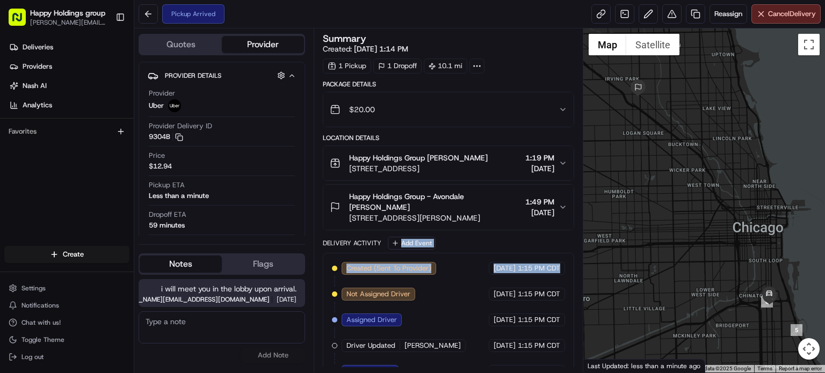  What do you see at coordinates (644, 366) in the screenshot?
I see `div: Last Updated: less than a minute ago` at bounding box center [644, 366].